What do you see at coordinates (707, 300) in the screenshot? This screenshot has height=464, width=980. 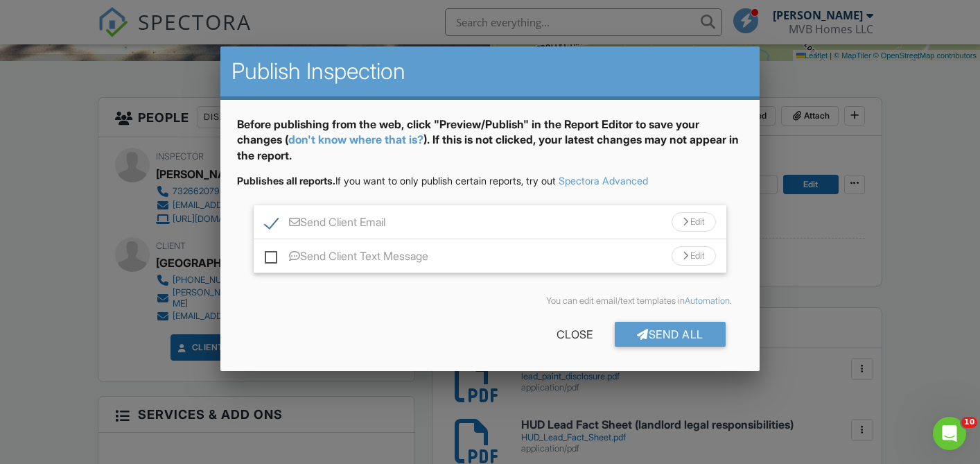 I see `a: Automation` at bounding box center [707, 300].